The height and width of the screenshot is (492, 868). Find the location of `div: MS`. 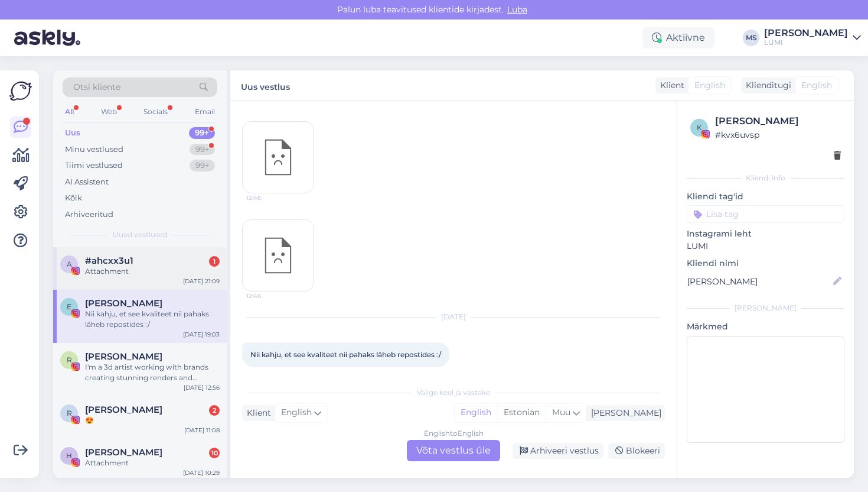

div: MS is located at coordinates (751, 38).